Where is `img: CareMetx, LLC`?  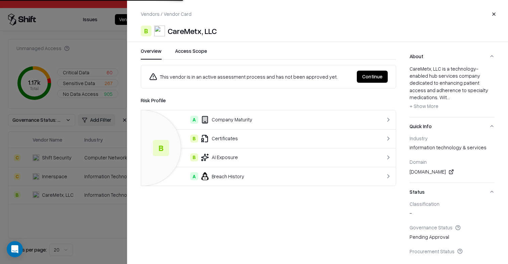 img: CareMetx, LLC is located at coordinates (159, 31).